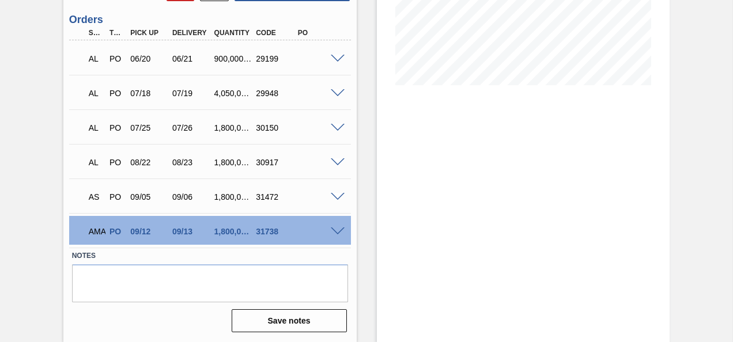 Image resolution: width=733 pixels, height=342 pixels. What do you see at coordinates (192, 162) in the screenshot?
I see `div: 08/23/2025` at bounding box center [192, 162].